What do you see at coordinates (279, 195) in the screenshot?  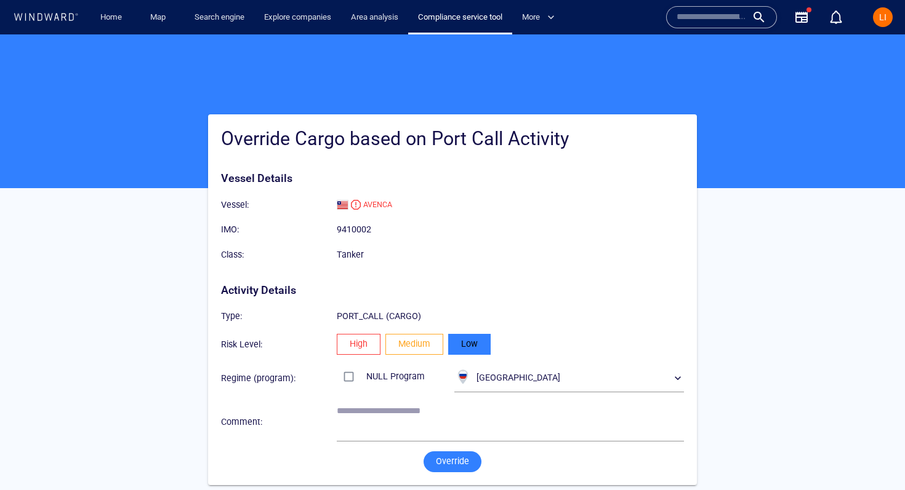 I see `p: IMO :` at bounding box center [279, 195].